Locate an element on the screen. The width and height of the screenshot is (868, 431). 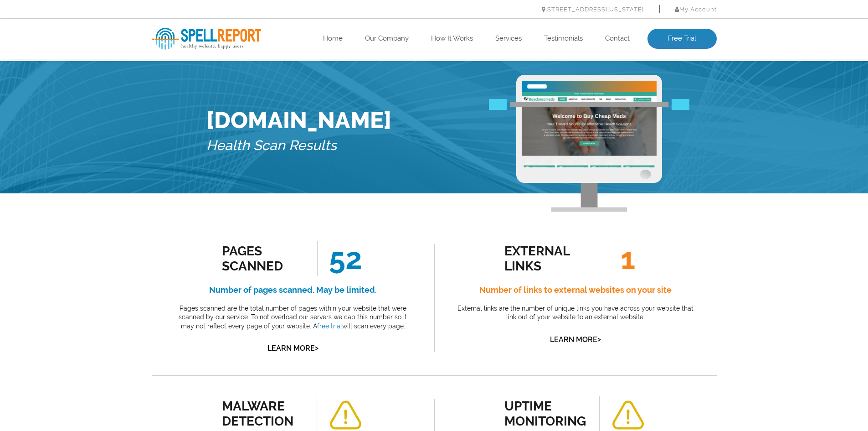
img: Free Website Analysis is located at coordinates (589, 129).